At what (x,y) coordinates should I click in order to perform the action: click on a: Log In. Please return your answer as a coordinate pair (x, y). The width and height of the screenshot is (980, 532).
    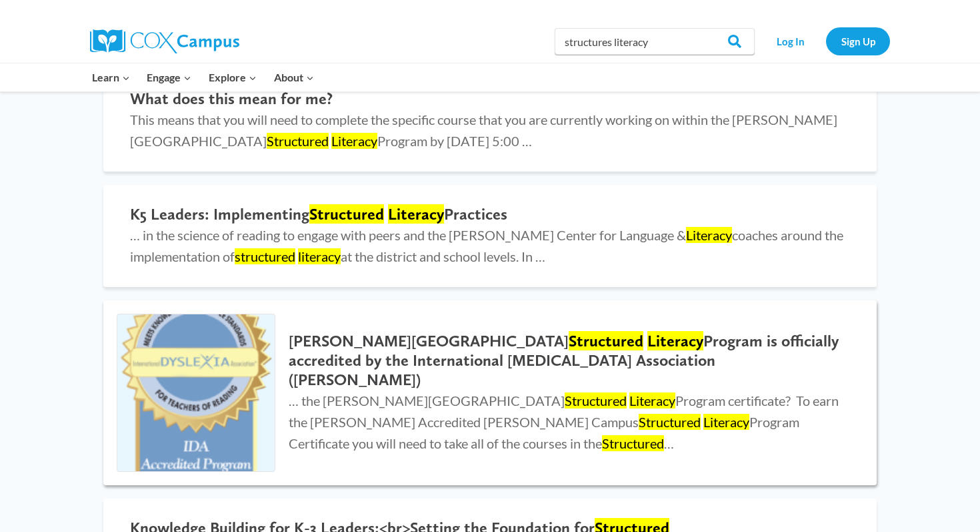
    Looking at the image, I should click on (790, 40).